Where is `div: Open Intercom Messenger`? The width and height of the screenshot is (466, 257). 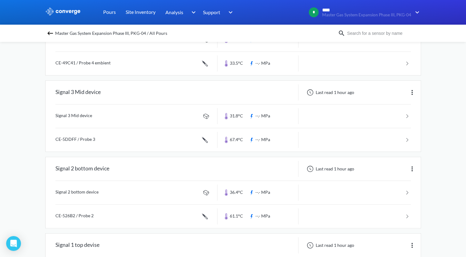 div: Open Intercom Messenger is located at coordinates (14, 243).